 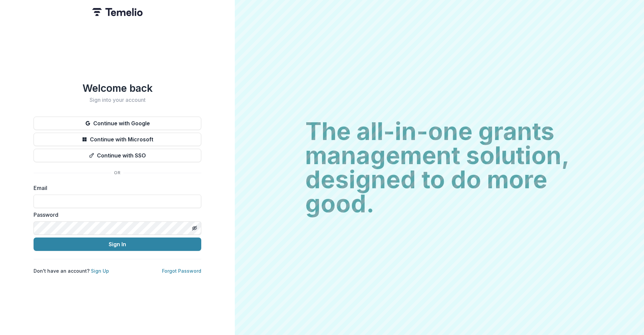 I want to click on label: Password, so click(x=115, y=215).